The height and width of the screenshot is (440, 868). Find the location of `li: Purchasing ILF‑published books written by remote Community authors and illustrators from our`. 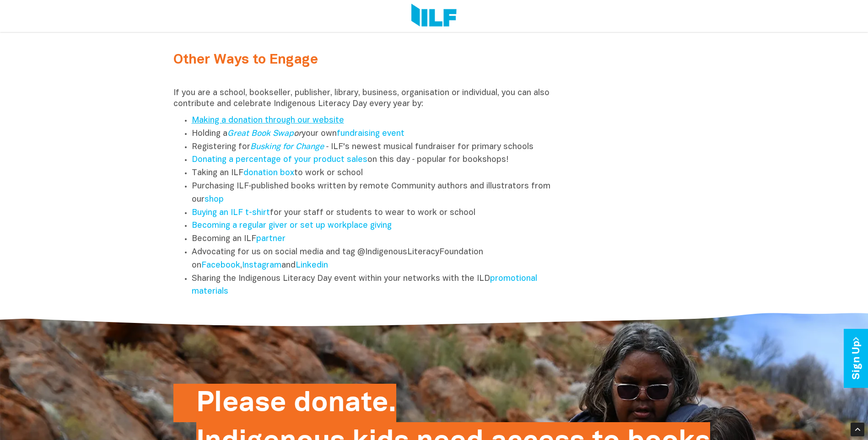

li: Purchasing ILF‑published books written by remote Community authors and illustrators from our is located at coordinates (377, 194).